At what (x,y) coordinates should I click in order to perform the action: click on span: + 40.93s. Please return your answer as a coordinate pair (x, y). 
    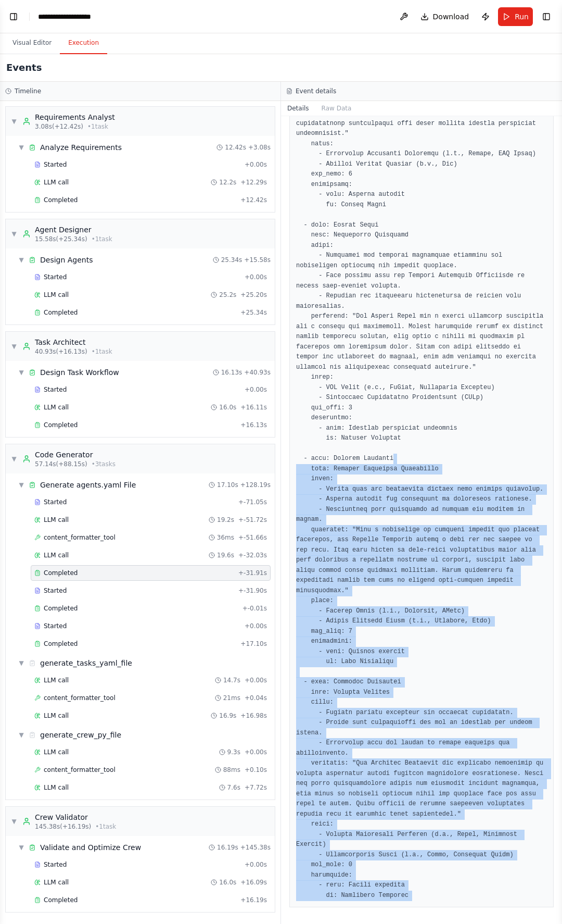
    Looking at the image, I should click on (257, 373).